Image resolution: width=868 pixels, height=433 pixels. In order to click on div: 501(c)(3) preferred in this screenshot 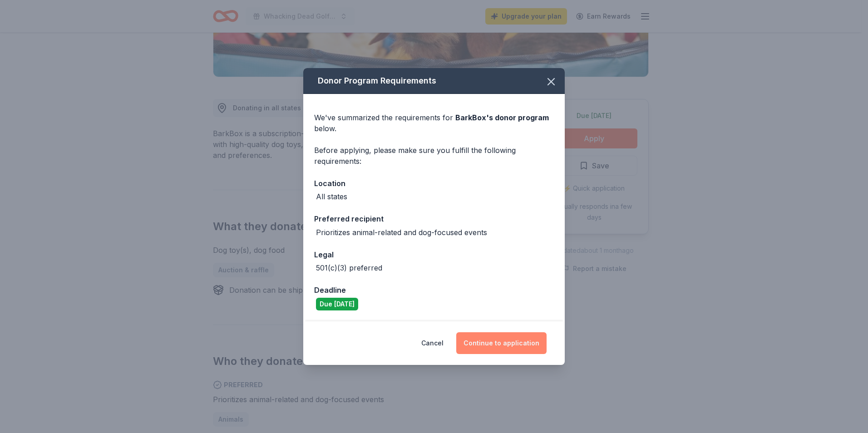, I will do `click(349, 268)`.